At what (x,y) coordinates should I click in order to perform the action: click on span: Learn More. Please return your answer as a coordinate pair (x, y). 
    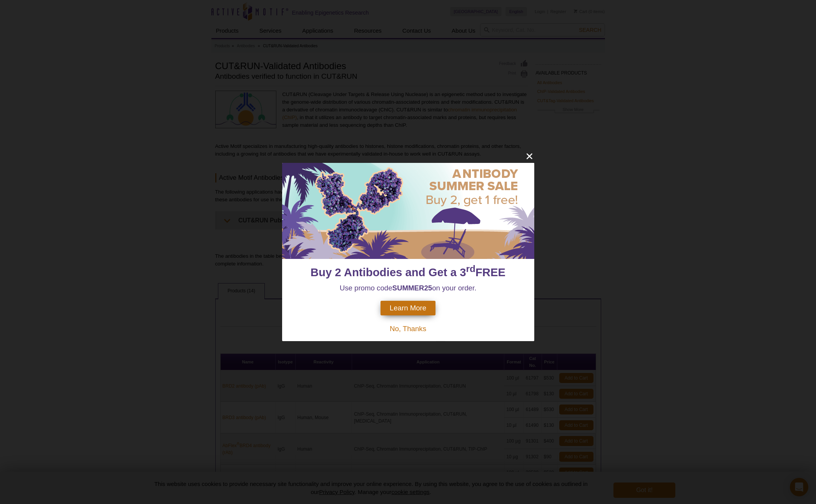
    Looking at the image, I should click on (408, 308).